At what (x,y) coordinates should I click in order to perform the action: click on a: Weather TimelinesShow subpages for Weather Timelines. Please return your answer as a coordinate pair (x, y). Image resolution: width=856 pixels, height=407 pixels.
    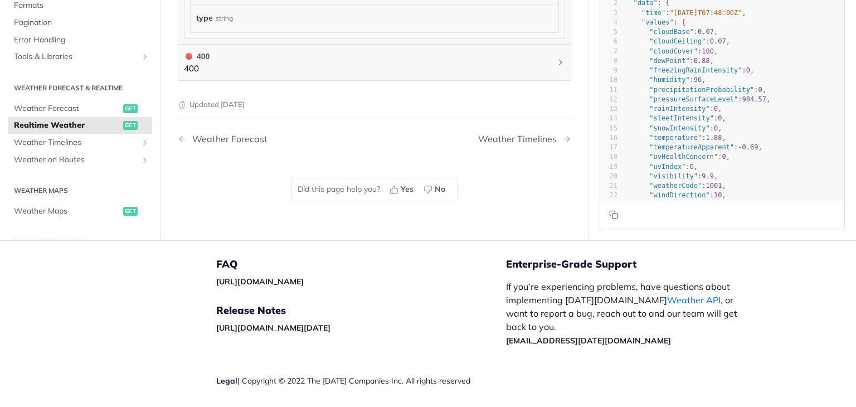
    Looking at the image, I should click on (80, 143).